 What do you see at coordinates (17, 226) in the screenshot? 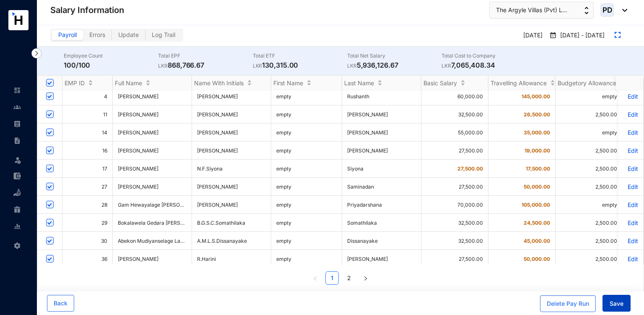
I see `li: Reports` at bounding box center [17, 226].